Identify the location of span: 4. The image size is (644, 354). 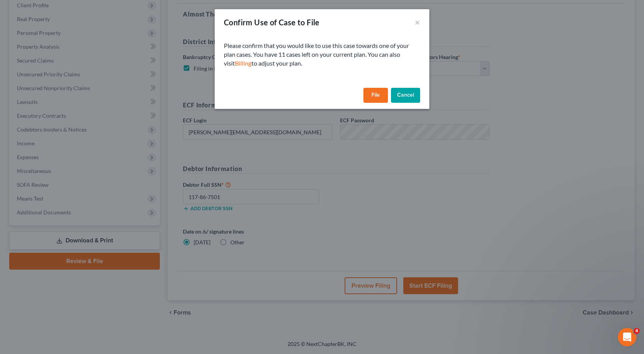
(636, 331).